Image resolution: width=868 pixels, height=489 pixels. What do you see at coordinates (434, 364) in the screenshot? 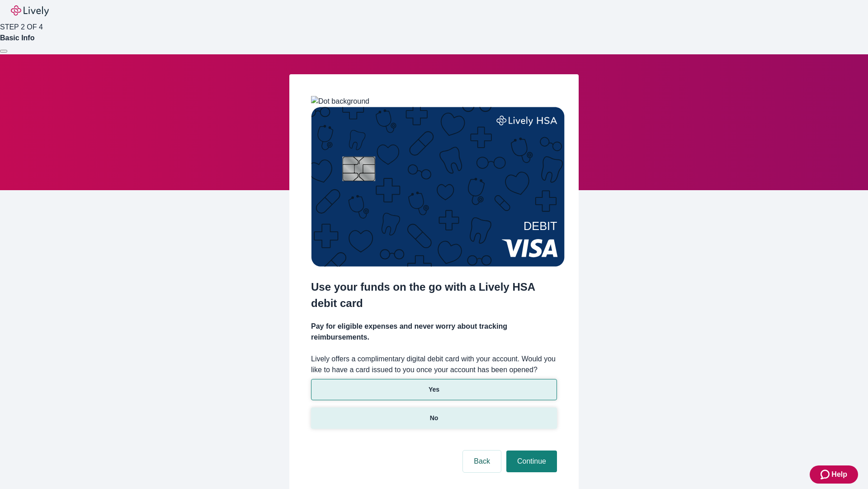
I see `label: Lively offers a complimentary digital debit card with your account. Would you like to have a card...` at bounding box center [434, 364].